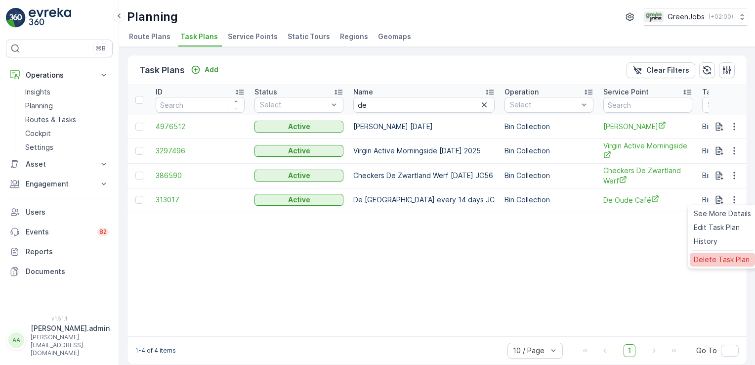 This screenshot has height=365, width=755. What do you see at coordinates (67, 252) in the screenshot?
I see `p: Reports` at bounding box center [67, 252].